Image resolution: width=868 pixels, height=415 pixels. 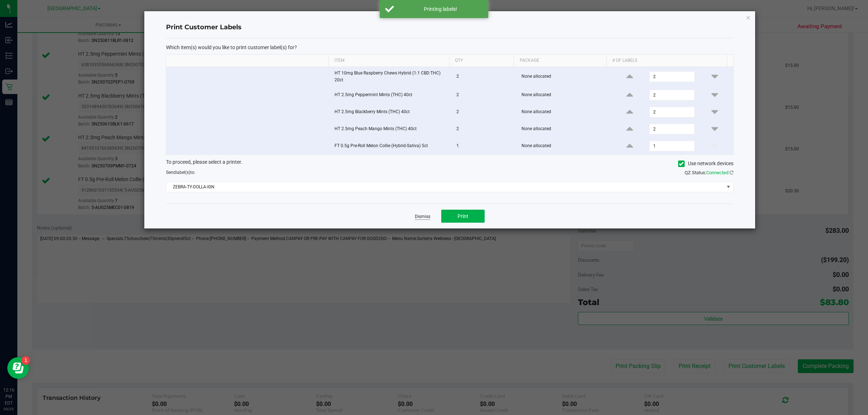 What do you see at coordinates (440, 9) in the screenshot?
I see `div: Printing labels!` at bounding box center [440, 9].